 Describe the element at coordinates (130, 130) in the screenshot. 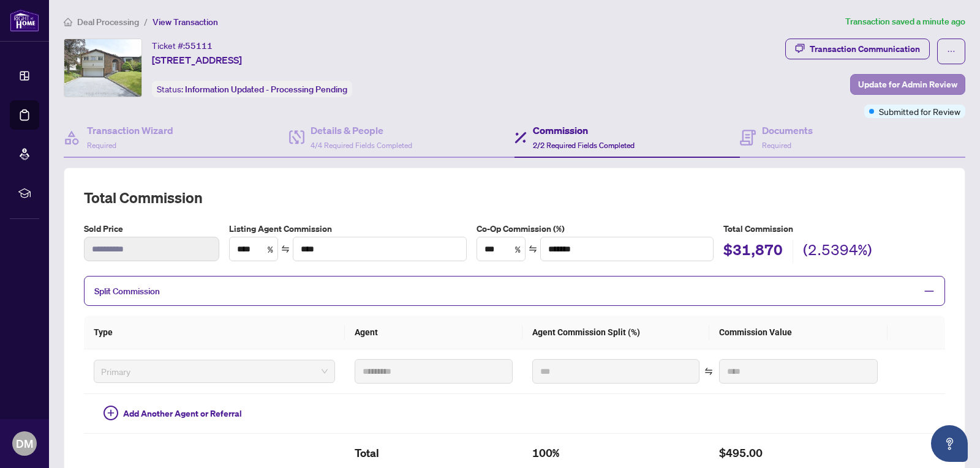

I see `h4: Transaction Wizard` at that location.